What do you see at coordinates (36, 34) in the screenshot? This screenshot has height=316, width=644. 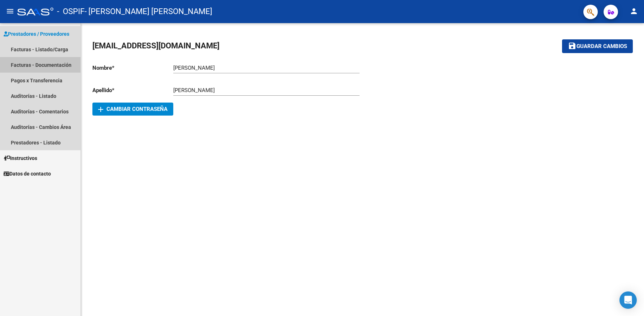 I see `span: Prestadores / Proveedores` at bounding box center [36, 34].